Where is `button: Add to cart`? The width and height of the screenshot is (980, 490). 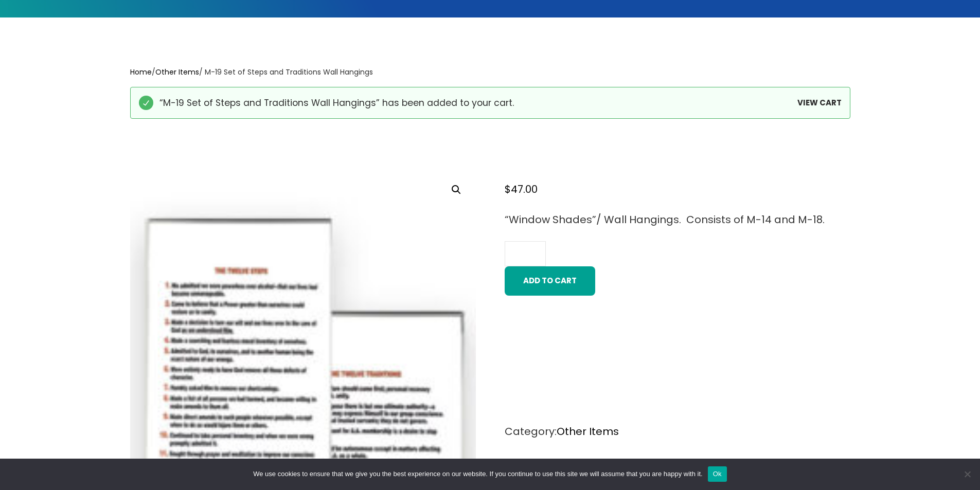
button: Add to cart is located at coordinates (550, 280).